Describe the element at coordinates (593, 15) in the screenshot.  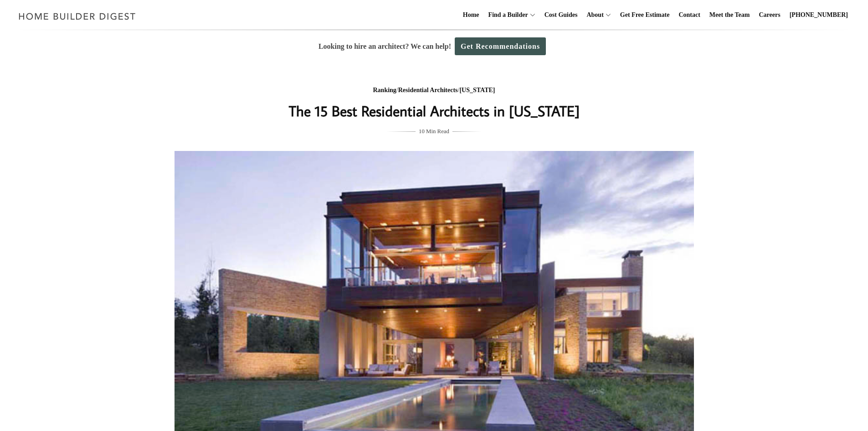
I see `a: About` at that location.